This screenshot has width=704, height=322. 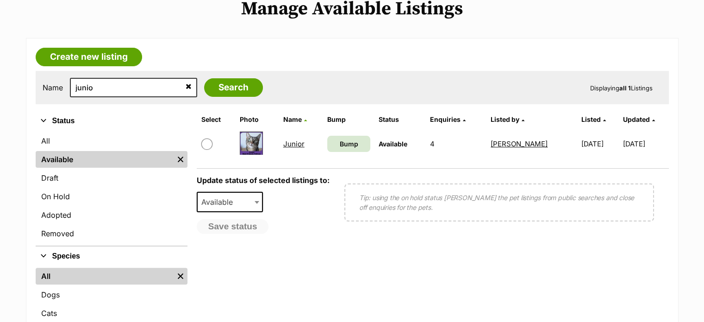 What do you see at coordinates (233, 226) in the screenshot?
I see `button: Save status` at bounding box center [233, 226].